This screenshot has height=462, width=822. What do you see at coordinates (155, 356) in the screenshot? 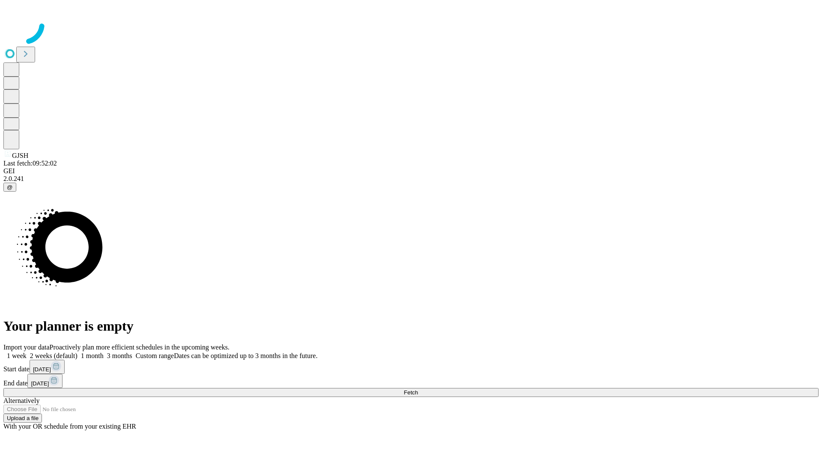
I see `span: Custom range` at bounding box center [155, 356].